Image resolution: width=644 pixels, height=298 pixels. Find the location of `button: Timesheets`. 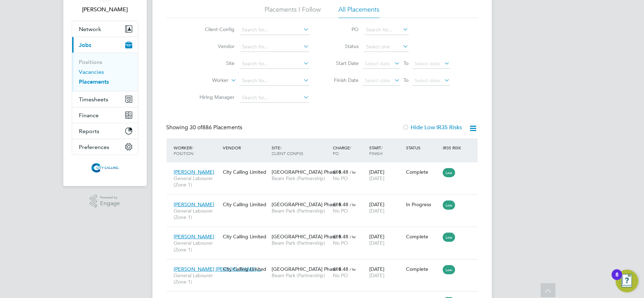

button: Timesheets is located at coordinates (105, 99).